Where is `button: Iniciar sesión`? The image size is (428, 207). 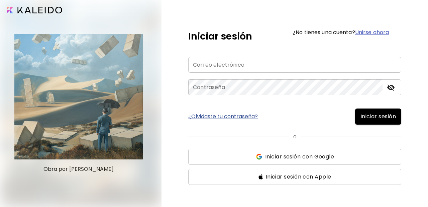 button: Iniciar sesión is located at coordinates (378, 116).